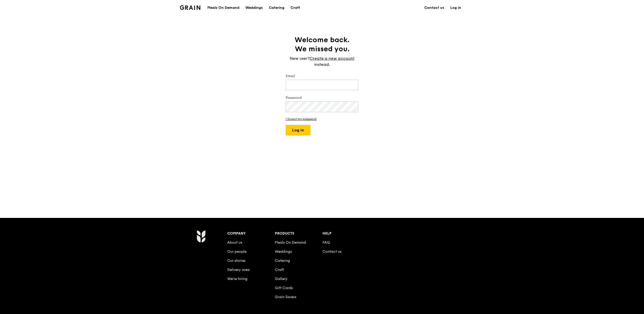  I want to click on div: Craft, so click(295, 8).